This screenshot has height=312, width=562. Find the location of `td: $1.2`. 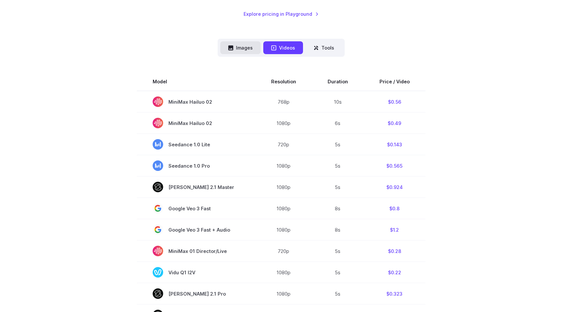

td: $1.2 is located at coordinates (394, 230).